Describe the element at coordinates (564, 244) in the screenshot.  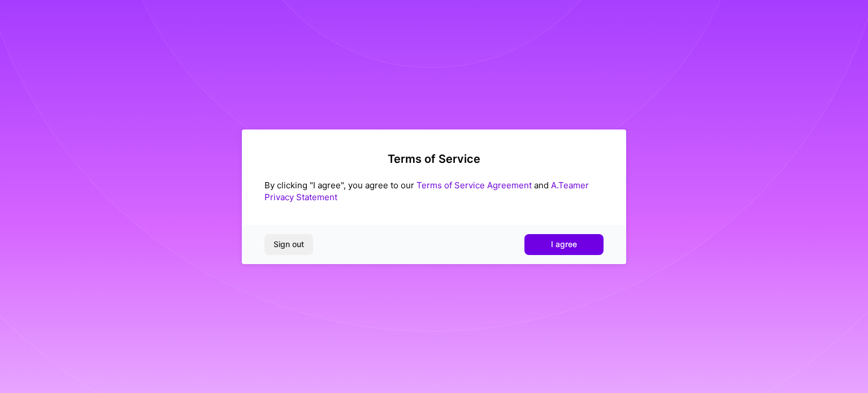
I see `button: I agree` at that location.